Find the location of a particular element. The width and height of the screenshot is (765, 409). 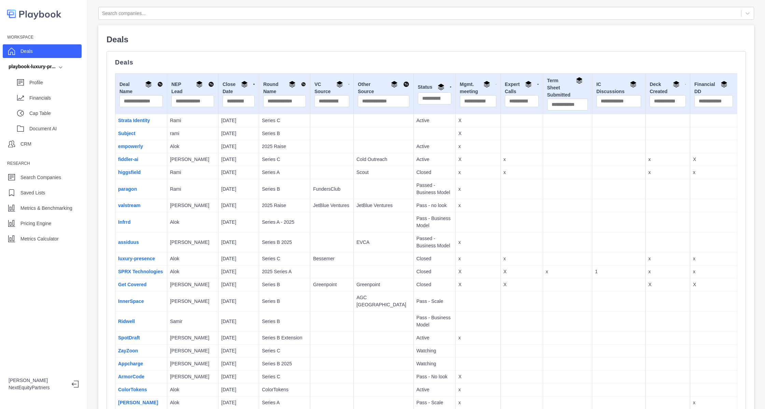

a: empowerly is located at coordinates (130, 146).